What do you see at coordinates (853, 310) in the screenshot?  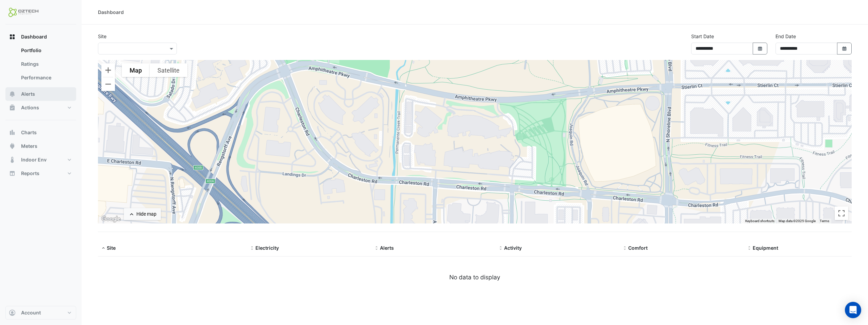 I see `div: Open Intercom Messenger` at bounding box center [853, 310].